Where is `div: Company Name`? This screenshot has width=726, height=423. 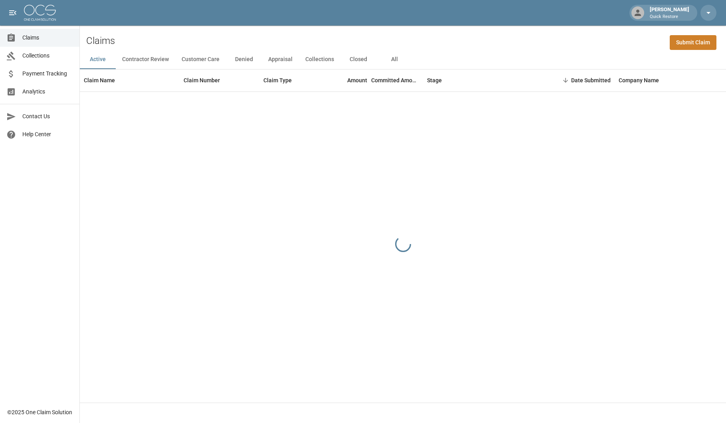
div: Company Name is located at coordinates (638, 80).